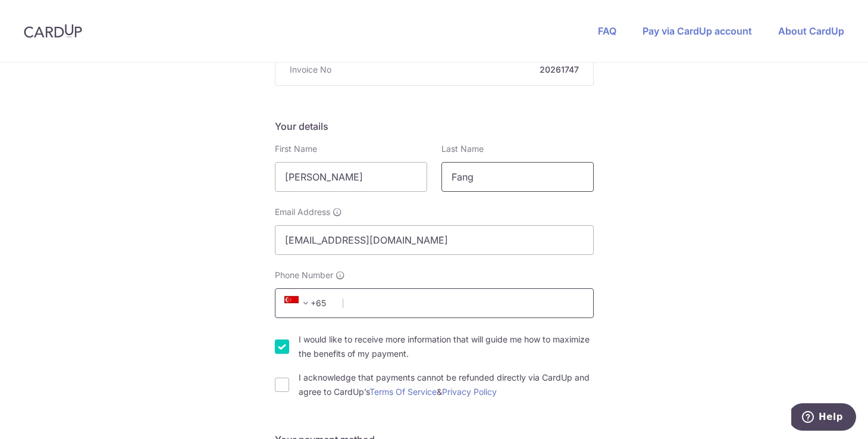  I want to click on input: First name, so click(351, 177).